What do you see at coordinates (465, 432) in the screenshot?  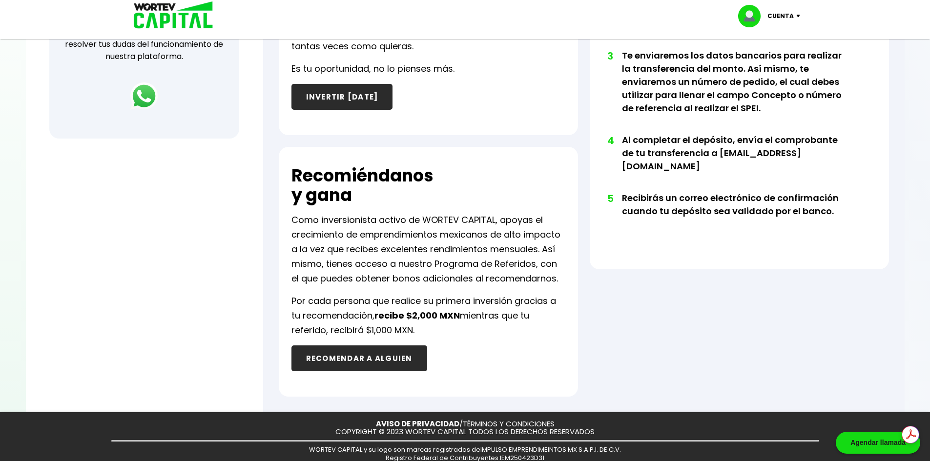 I see `p: COPYRIGHT © 2023 WORTEV CAPITAL TODOS LOS DERECHOS RESERVADOS` at bounding box center [465, 432].